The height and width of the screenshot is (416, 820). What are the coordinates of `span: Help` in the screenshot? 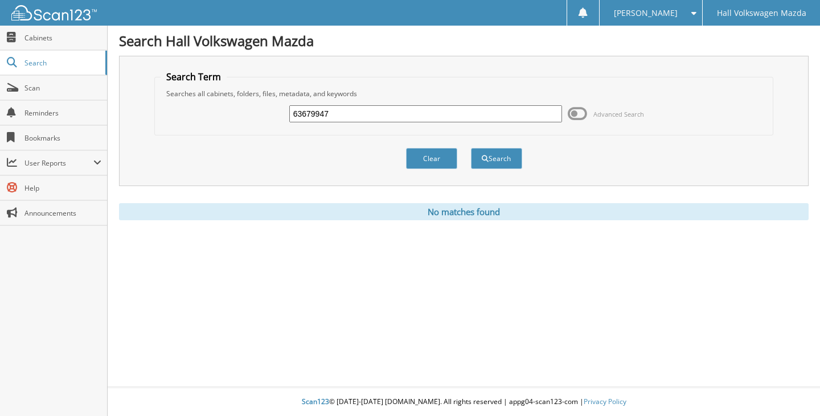 It's located at (63, 188).